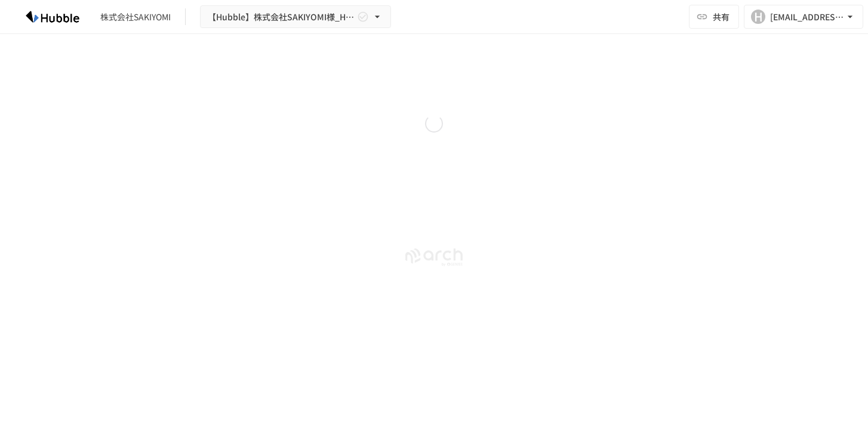  What do you see at coordinates (714, 17) in the screenshot?
I see `button: 共有` at bounding box center [714, 17].